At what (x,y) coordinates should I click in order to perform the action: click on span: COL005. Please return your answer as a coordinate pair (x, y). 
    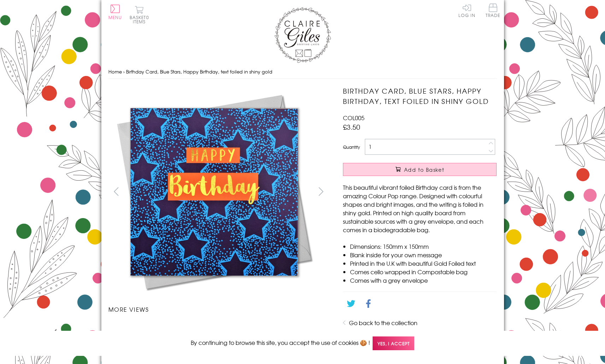
    Looking at the image, I should click on (354, 118).